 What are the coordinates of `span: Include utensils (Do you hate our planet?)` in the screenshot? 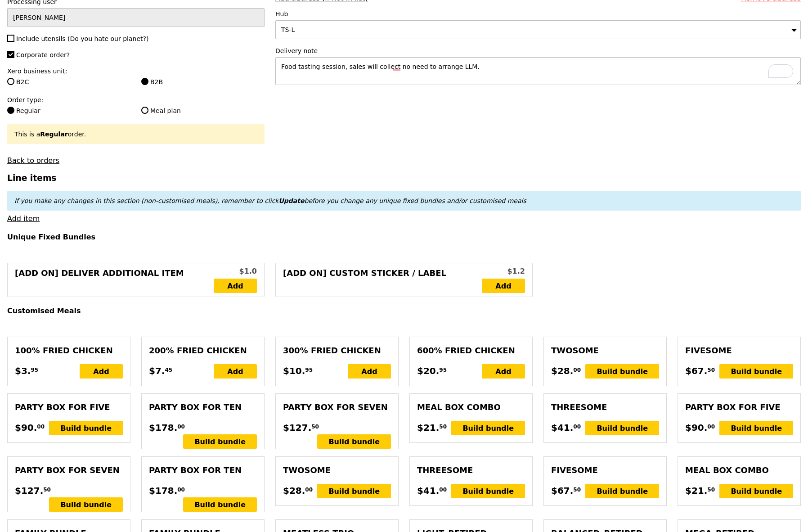 It's located at (83, 39).